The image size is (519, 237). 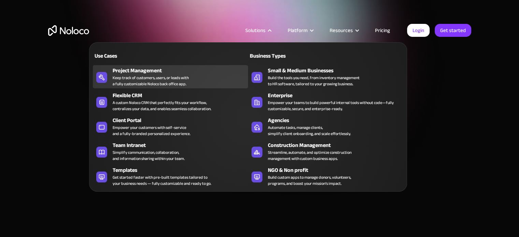 I want to click on a: Business Types, so click(x=325, y=56).